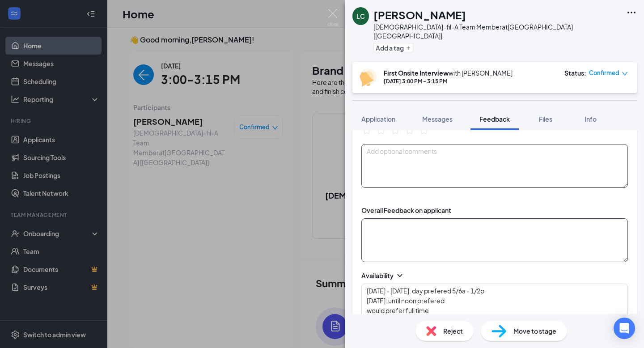  Describe the element at coordinates (393, 47) in the screenshot. I see `button: PlusAdd a tag` at that location.